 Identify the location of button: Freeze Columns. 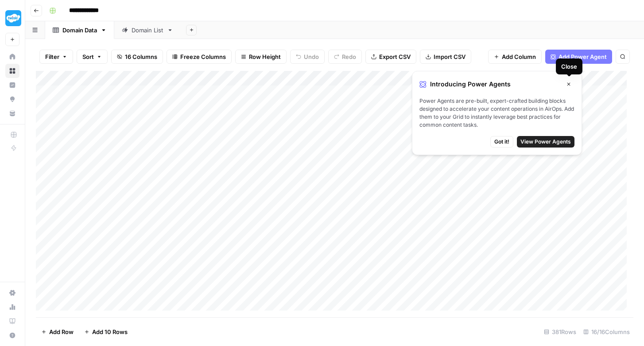
(199, 57).